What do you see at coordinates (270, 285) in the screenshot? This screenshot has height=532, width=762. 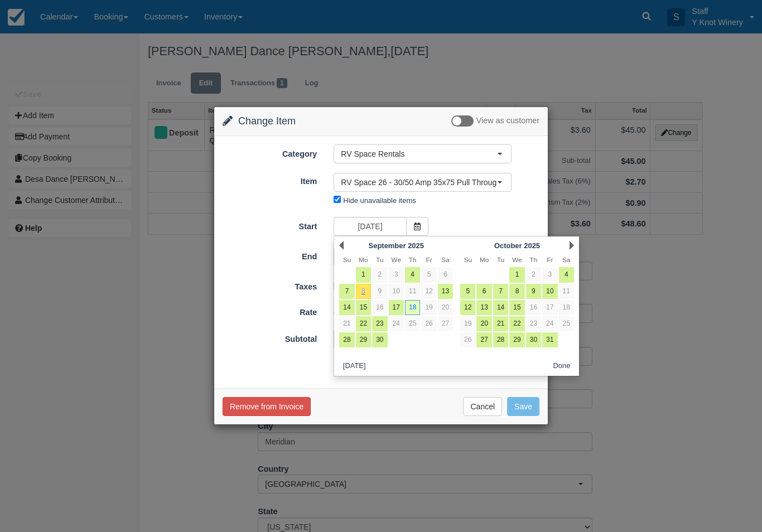 I see `label: Taxes` at bounding box center [270, 285].